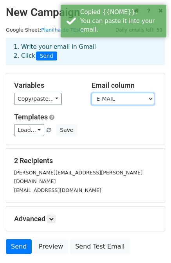  Describe the element at coordinates (85, 13) in the screenshot. I see `h2: New Campaign` at that location.